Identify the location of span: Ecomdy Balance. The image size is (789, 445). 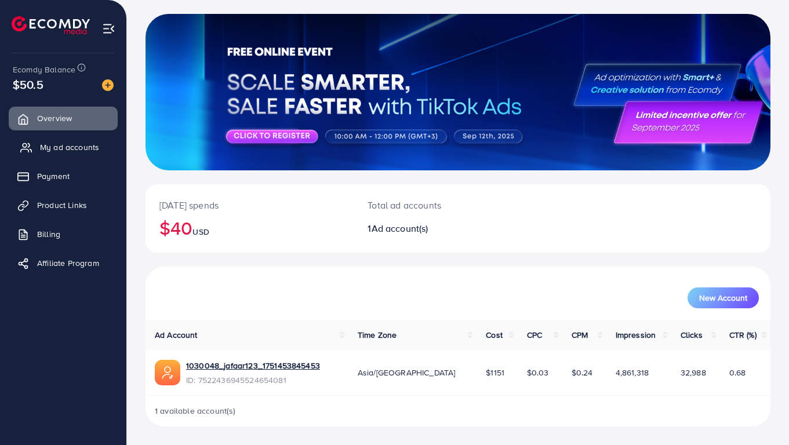
(44, 70).